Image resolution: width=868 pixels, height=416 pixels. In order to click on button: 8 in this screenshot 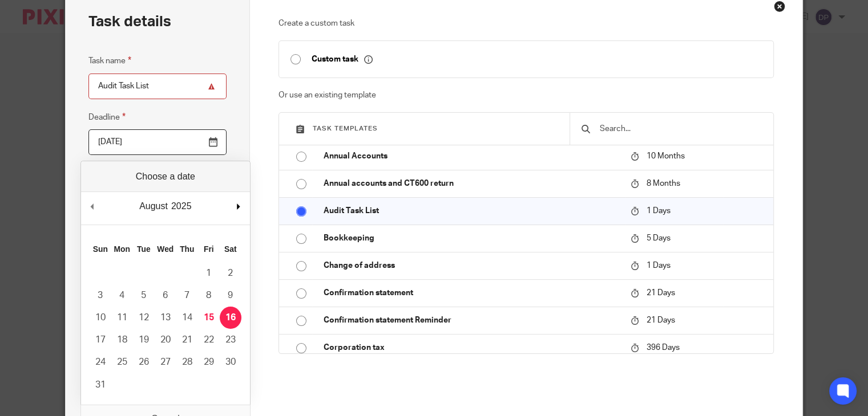, I will do `click(209, 295)`.